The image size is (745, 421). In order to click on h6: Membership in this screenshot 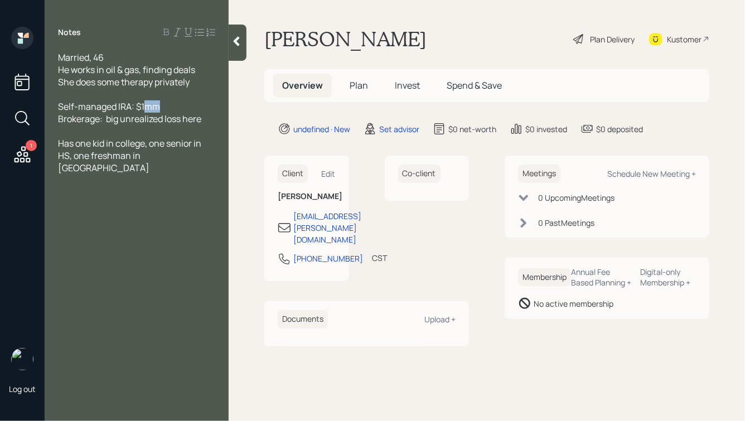, I will do `click(544, 277)`.